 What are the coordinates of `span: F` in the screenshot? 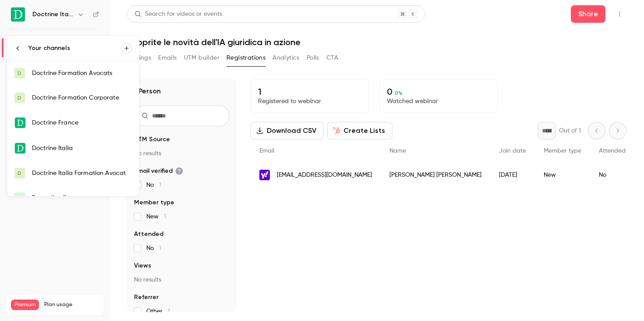 It's located at (20, 197).